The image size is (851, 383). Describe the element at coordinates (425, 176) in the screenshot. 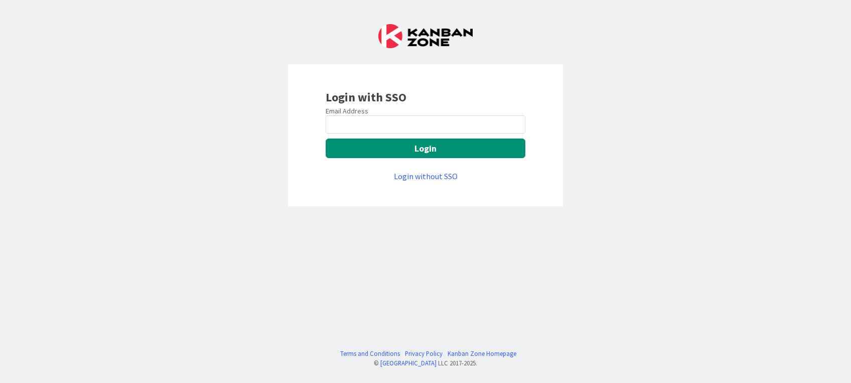

I see `a: Login without SSO` at that location.